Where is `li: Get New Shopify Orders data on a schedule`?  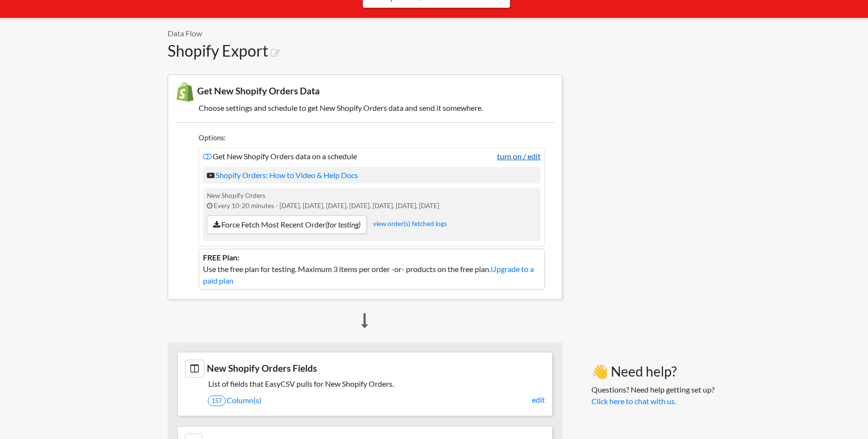 li: Get New Shopify Orders data on a schedule is located at coordinates (372, 197).